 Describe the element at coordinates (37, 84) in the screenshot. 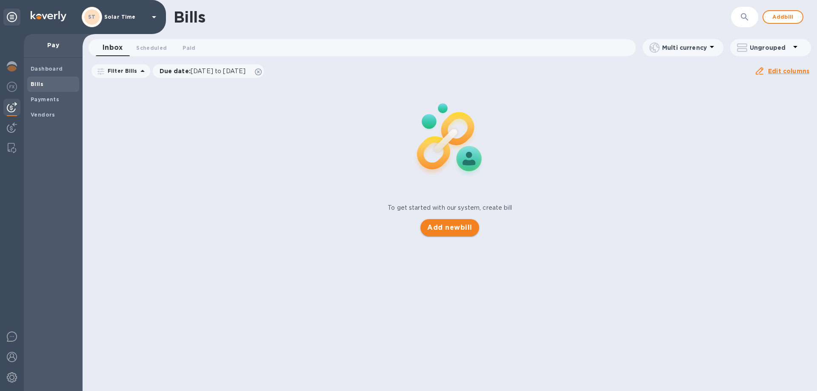

I see `b: Bills` at that location.